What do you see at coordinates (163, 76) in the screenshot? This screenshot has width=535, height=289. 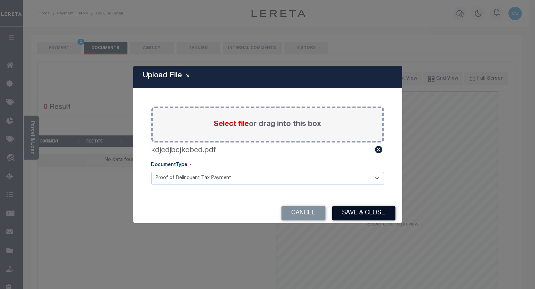 I see `h5: Upload File` at bounding box center [163, 76].